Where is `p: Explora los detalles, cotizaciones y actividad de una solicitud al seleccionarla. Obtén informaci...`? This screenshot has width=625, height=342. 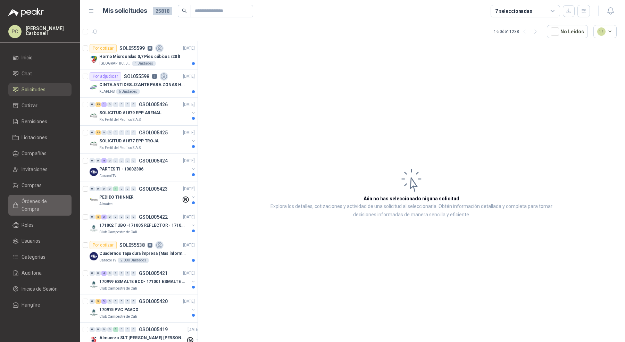 p: Explora los detalles, cotizaciones y actividad de una solicitud al seleccionarla. Obtén informaci... is located at coordinates (411, 211).